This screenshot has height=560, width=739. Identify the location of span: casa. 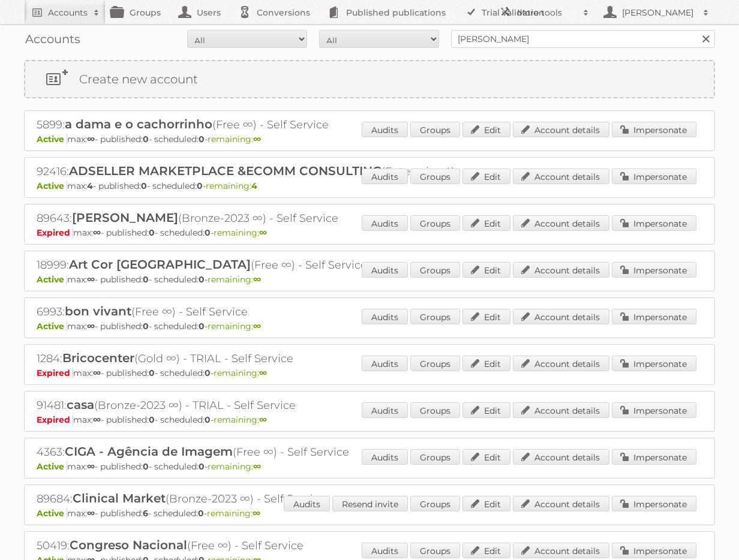
(80, 405).